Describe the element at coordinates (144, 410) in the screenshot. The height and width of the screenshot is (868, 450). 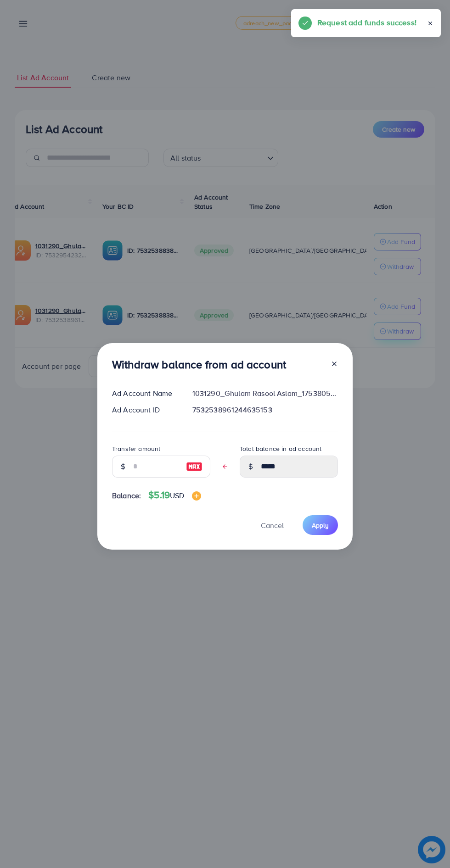
I see `div: Ad Account ID` at that location.